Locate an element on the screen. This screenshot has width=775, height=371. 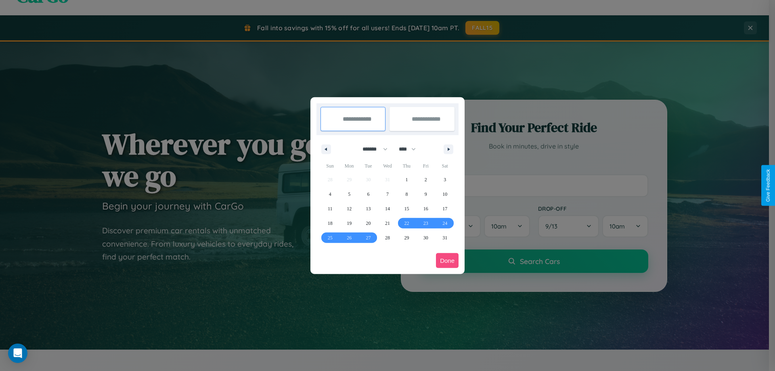
button: 15 is located at coordinates (406, 209).